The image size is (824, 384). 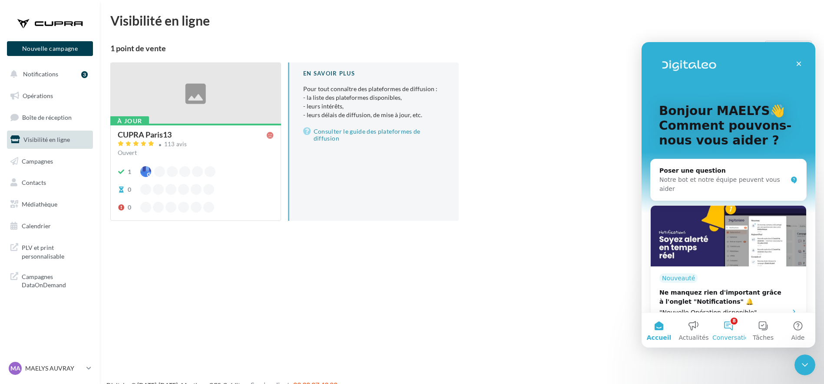 What do you see at coordinates (145, 135) in the screenshot?
I see `div: CUPRA Paris13` at bounding box center [145, 135].